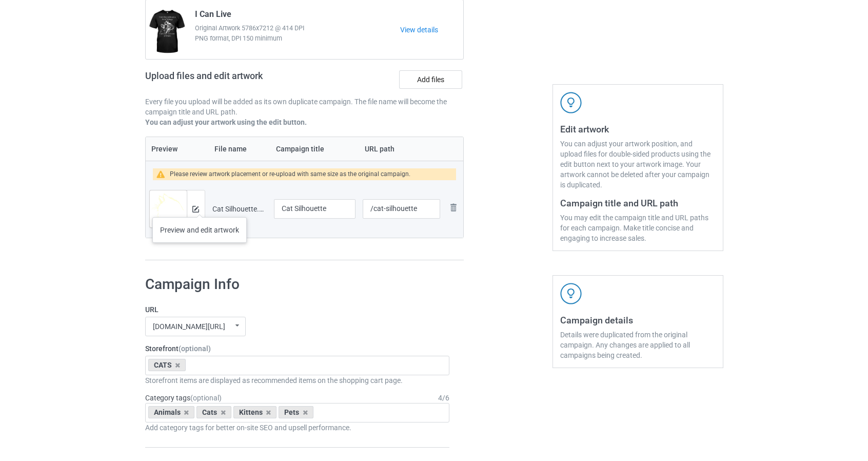  What do you see at coordinates (638, 320) in the screenshot?
I see `h3: Campaign details` at bounding box center [638, 320].